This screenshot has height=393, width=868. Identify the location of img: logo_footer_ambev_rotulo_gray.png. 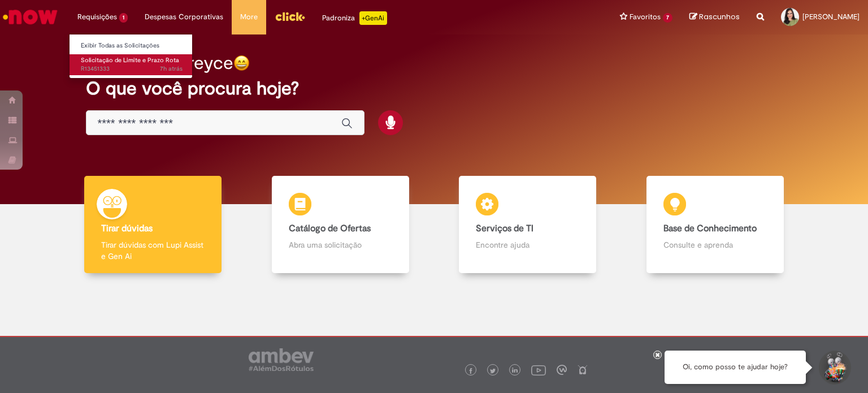
(281, 360).